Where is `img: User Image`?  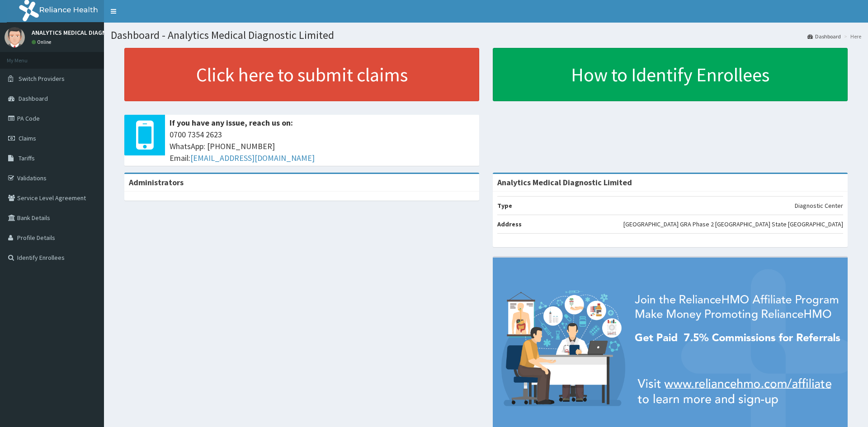
img: User Image is located at coordinates (15, 37).